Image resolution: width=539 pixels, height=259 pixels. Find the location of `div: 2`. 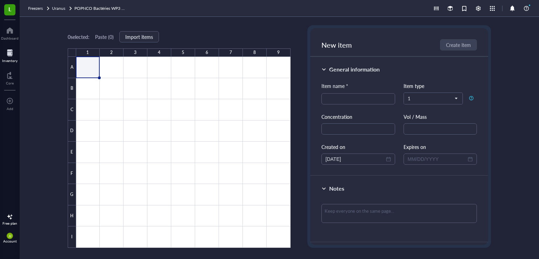

div: 2 is located at coordinates (111, 53).